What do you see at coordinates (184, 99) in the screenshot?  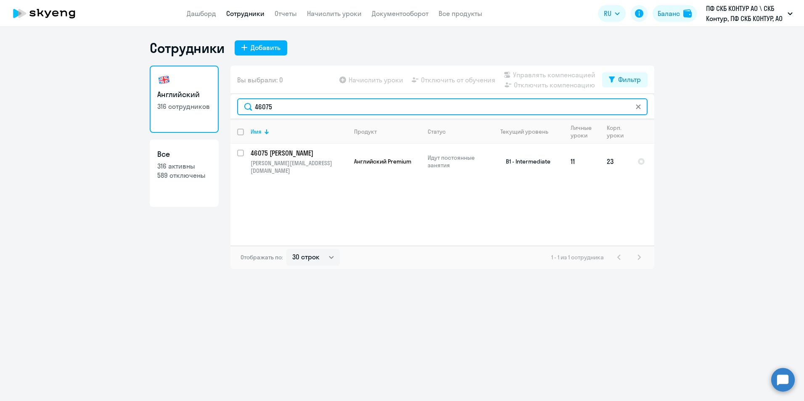 I see `a: Английский316 сотрудников` at bounding box center [184, 99].